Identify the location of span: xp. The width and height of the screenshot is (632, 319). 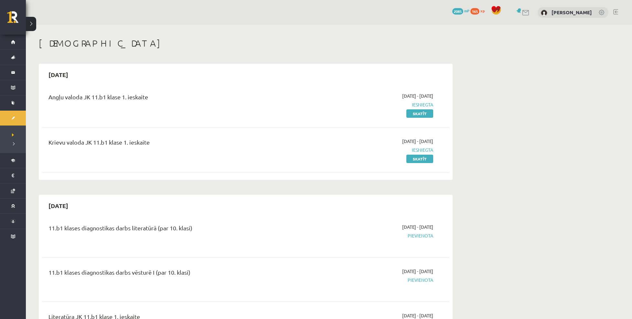
(483, 11).